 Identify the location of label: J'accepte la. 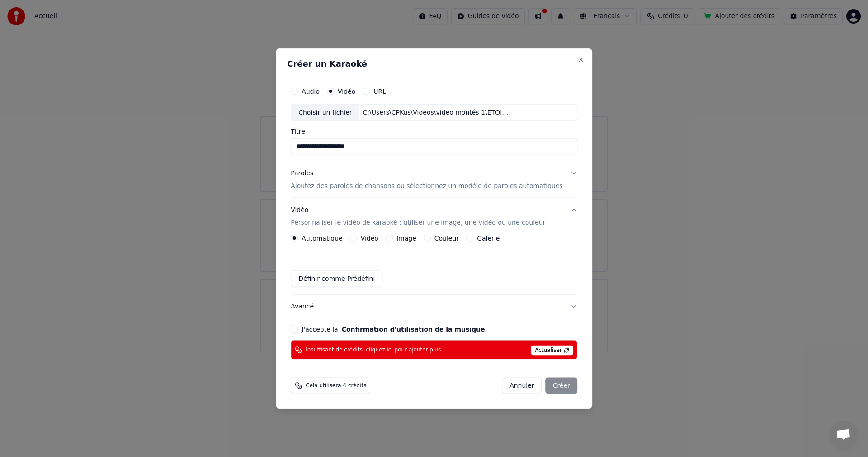
(393, 329).